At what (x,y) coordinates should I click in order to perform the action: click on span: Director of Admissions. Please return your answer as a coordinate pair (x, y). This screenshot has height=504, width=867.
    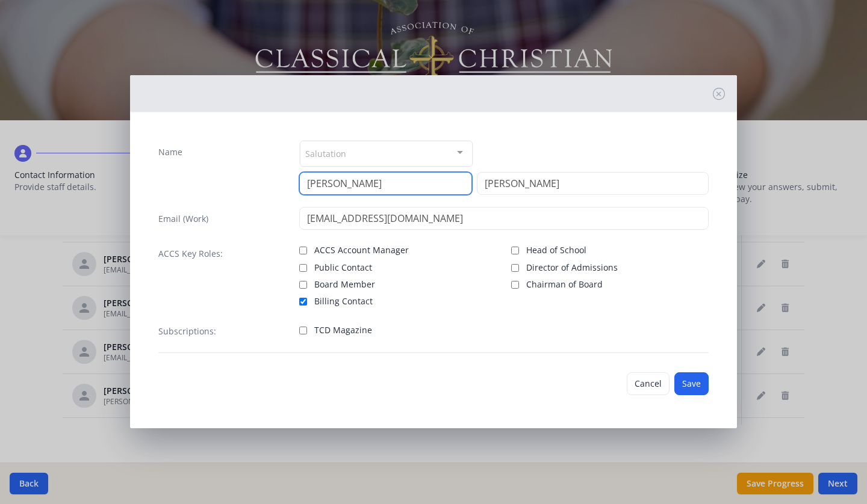
    Looking at the image, I should click on (572, 267).